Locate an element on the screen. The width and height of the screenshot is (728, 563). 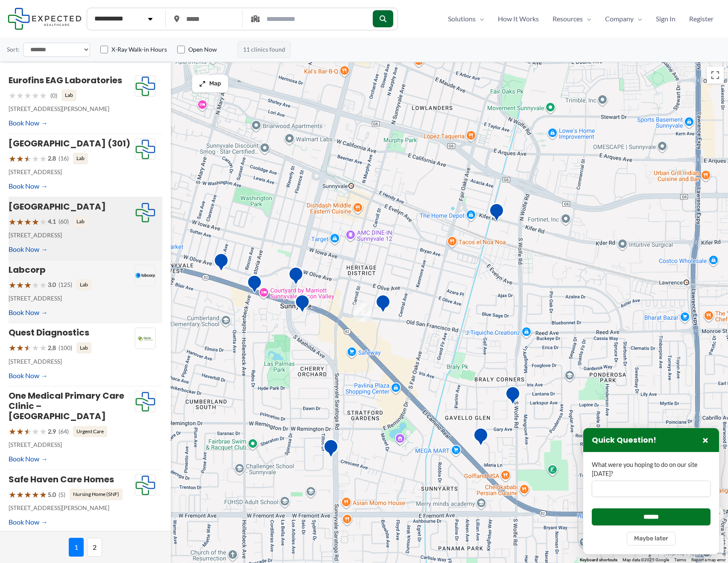
div: Anticoagulation Clinic: 401 Sunnyvale Center: Palo Alto Medical Foundation is located at coordinates (383, 305).